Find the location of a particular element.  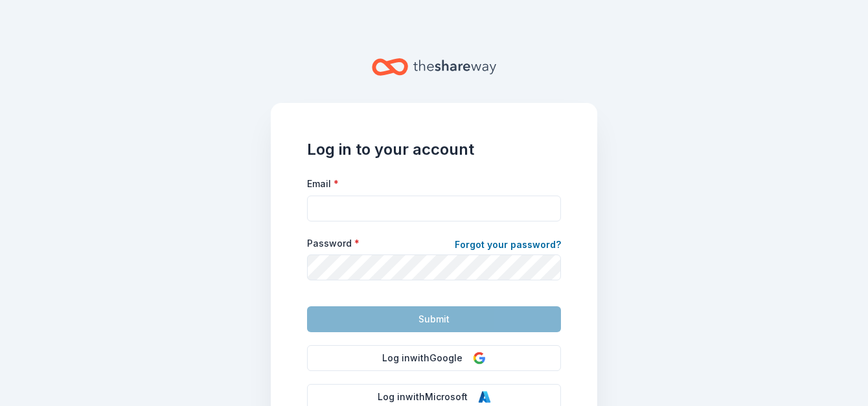

img: Google Logo is located at coordinates (479, 358).